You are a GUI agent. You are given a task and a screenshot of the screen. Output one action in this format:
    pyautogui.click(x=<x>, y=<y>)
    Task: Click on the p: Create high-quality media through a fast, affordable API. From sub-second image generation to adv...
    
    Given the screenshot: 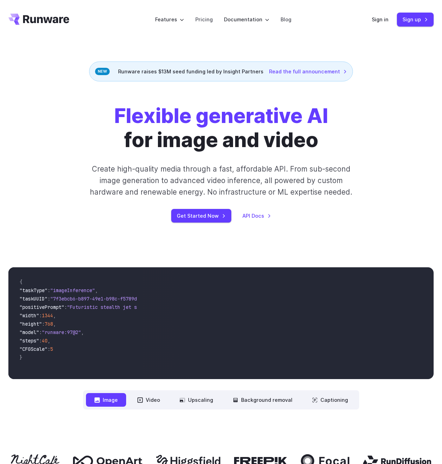 What is the action you would take?
    pyautogui.click(x=221, y=181)
    